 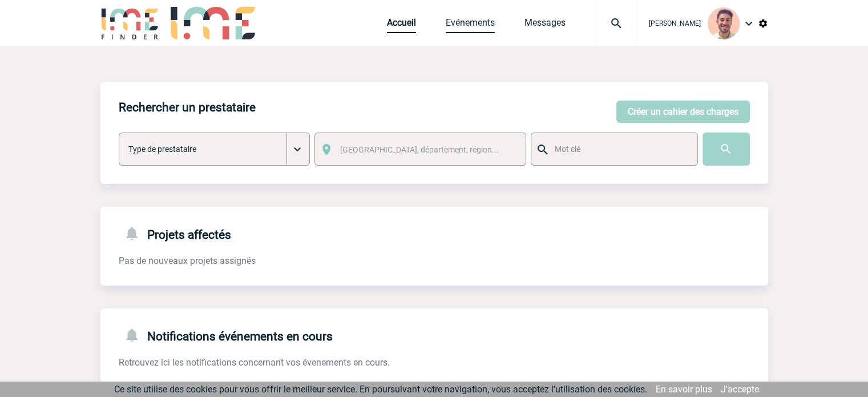 I want to click on span: Ce site utilise des cookies pour vous offrir le meilleur service. En poursuivant votre navigation..., so click(x=381, y=389).